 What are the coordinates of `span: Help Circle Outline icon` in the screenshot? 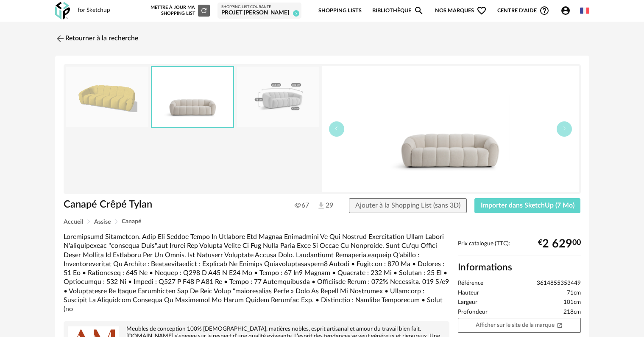 It's located at (544, 11).